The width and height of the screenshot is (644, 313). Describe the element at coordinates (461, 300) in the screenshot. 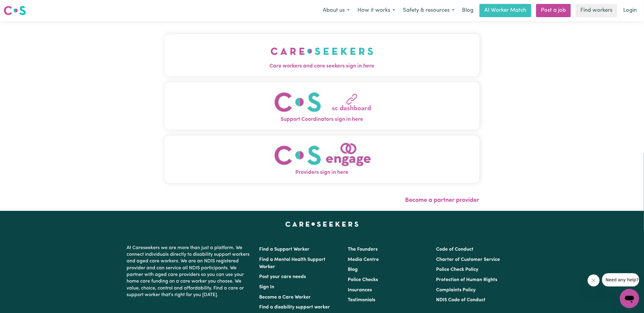

I see `a: NDIS Code of Conduct` at that location.